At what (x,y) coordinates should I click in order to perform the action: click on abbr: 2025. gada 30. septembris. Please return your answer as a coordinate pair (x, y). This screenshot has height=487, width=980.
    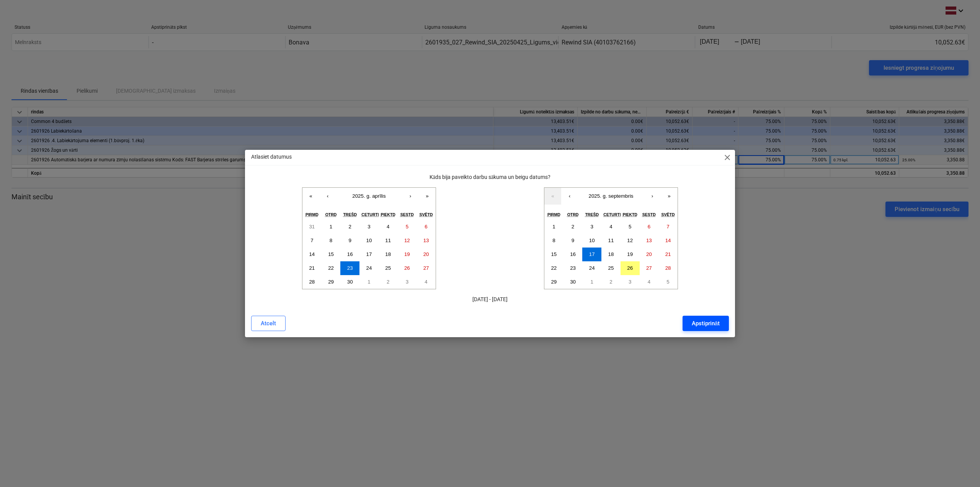
    Looking at the image, I should click on (573, 281).